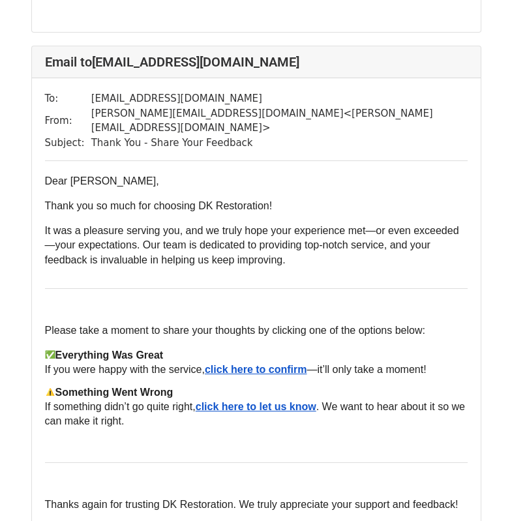 This screenshot has width=512, height=521. What do you see at coordinates (256, 406) in the screenshot?
I see `a: click here to let us know` at bounding box center [256, 406].